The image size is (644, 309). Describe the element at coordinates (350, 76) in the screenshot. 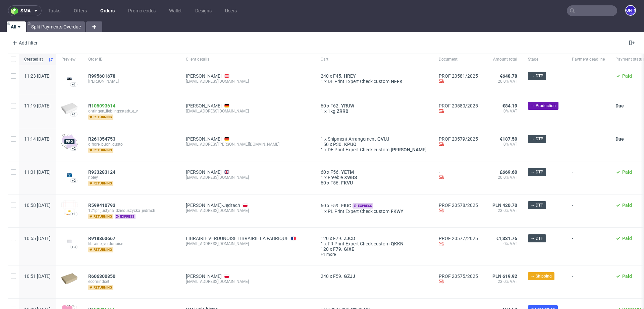

I see `a: HREY` at that location.